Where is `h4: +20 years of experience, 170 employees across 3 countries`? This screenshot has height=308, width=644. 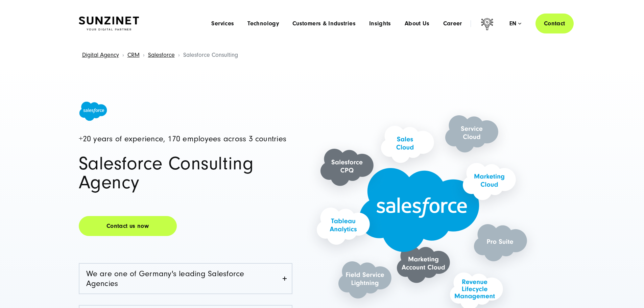
h4: +20 years of experience, 170 employees across 3 countries is located at coordinates (185, 139).